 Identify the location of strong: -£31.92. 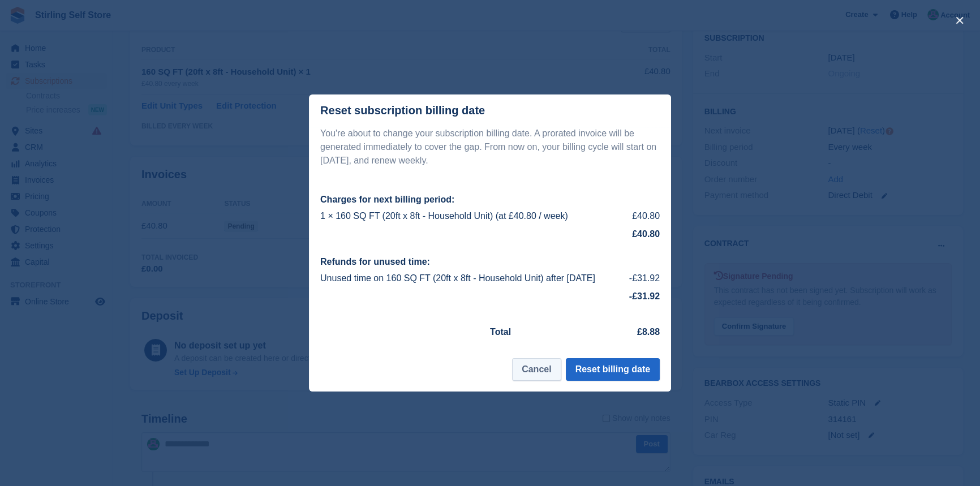
(644, 296).